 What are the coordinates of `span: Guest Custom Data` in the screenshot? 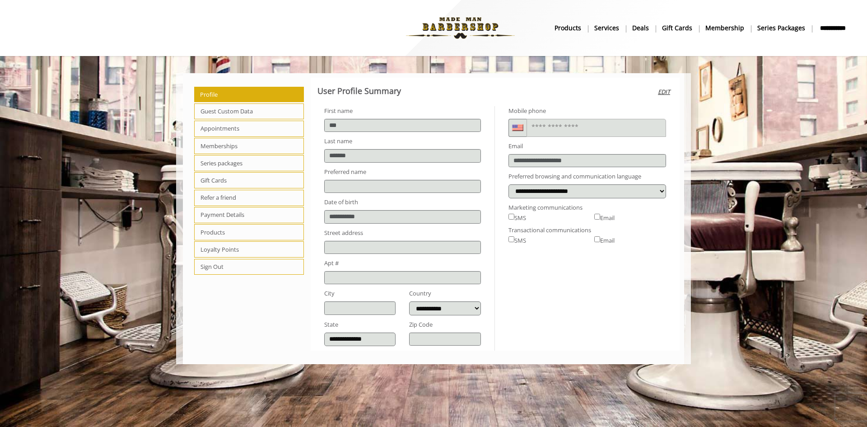 It's located at (249, 112).